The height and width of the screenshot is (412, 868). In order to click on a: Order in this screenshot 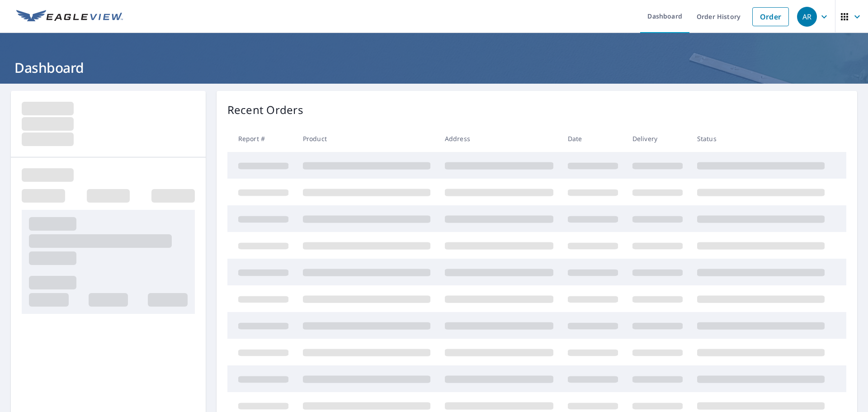, I will do `click(770, 17)`.